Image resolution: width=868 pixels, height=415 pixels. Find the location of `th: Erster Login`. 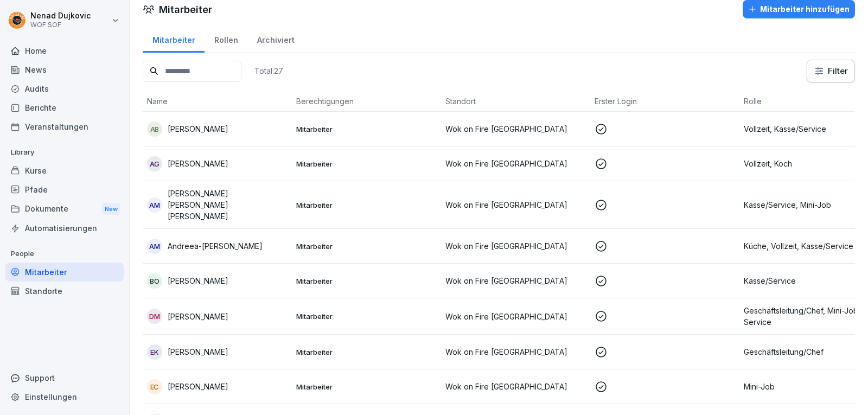

th: Erster Login is located at coordinates (665, 102).